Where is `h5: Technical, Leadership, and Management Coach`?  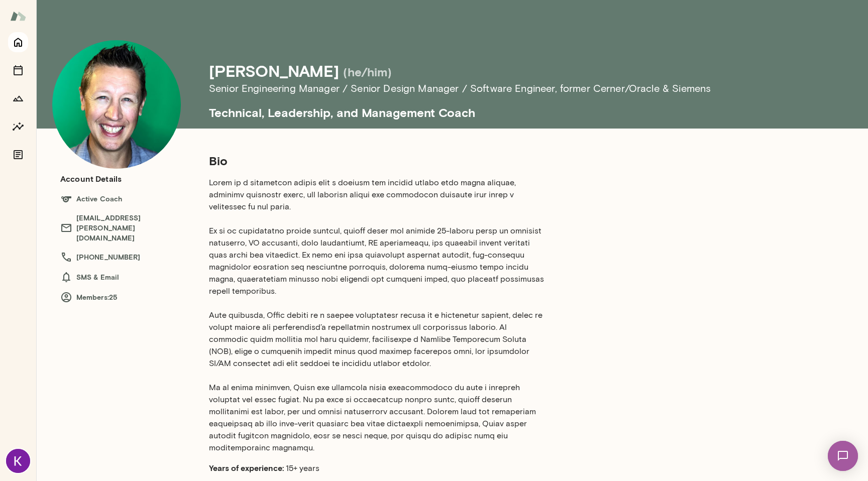
h5: Technical, Leadership, and Management Coach is located at coordinates (510, 108).